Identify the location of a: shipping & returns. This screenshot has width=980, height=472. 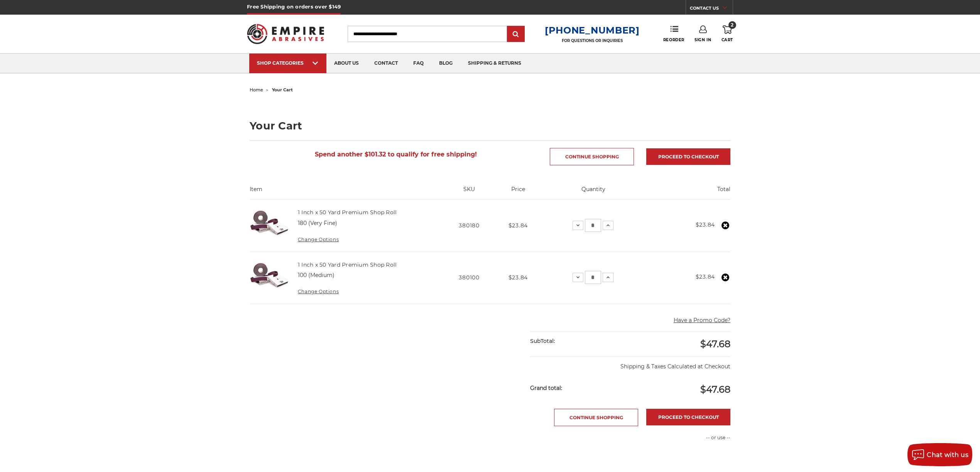
(495, 63).